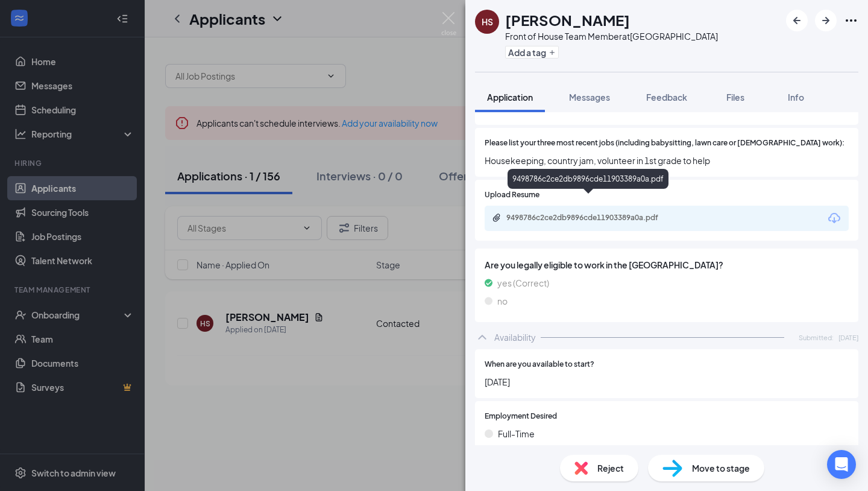 This screenshot has width=868, height=491. What do you see at coordinates (512, 195) in the screenshot?
I see `span: Upload Resume` at bounding box center [512, 195].